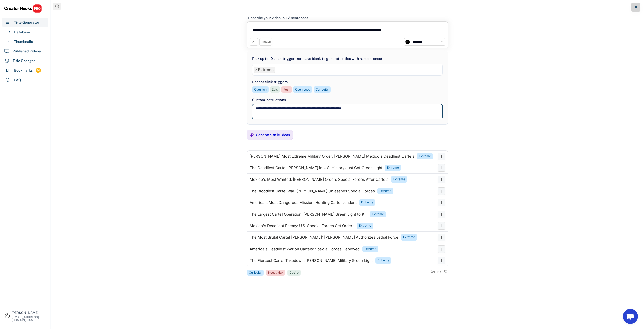  What do you see at coordinates (630, 316) in the screenshot?
I see `a: Open chat` at bounding box center [630, 316].